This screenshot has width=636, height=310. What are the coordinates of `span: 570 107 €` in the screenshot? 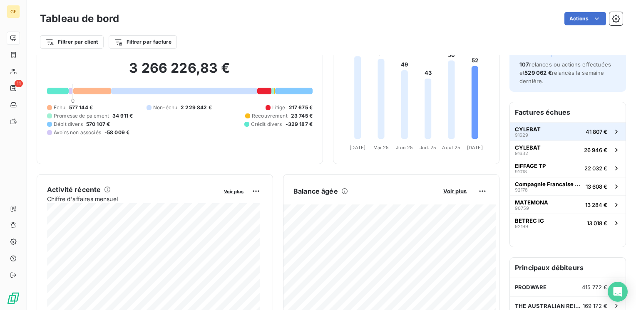 It's located at (98, 124).